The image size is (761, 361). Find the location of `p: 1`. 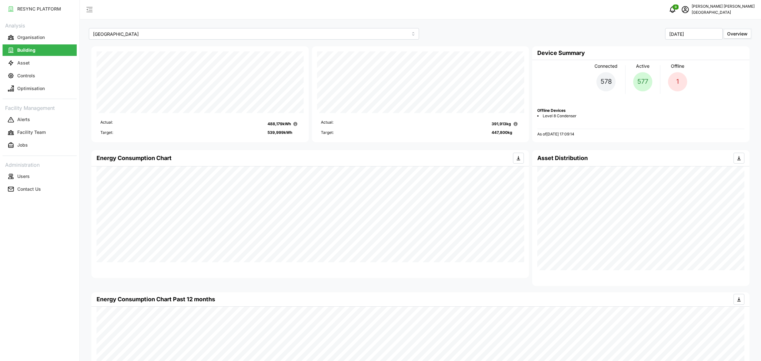

p: 1 is located at coordinates (678, 82).